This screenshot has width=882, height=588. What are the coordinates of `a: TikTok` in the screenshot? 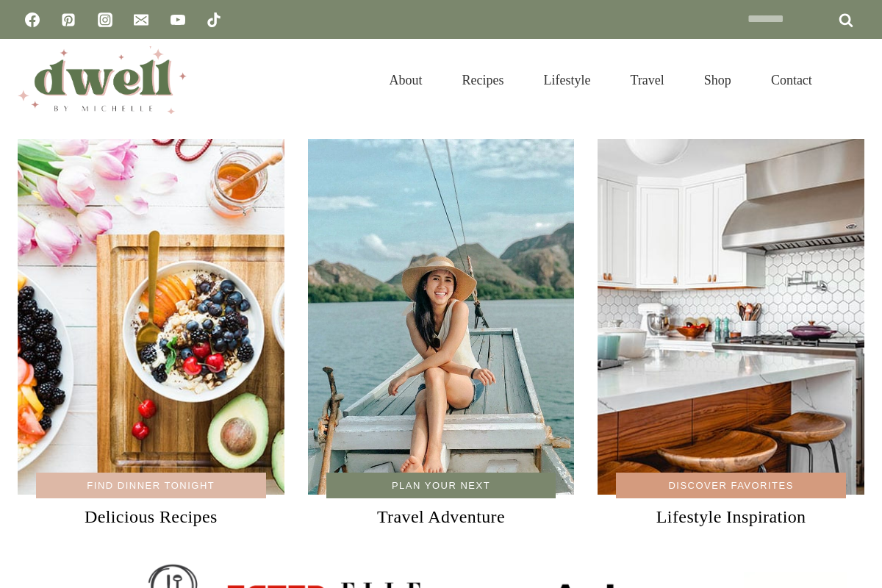 It's located at (214, 19).